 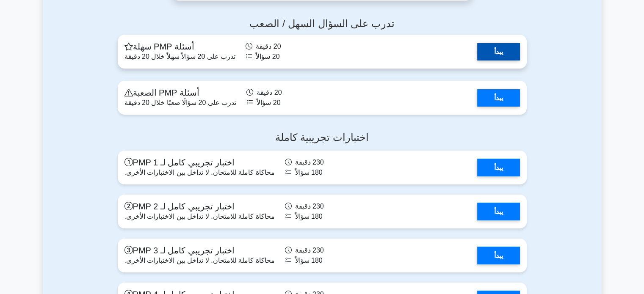 I want to click on font: تدرب على السؤال السهل / الصعب, so click(x=322, y=23).